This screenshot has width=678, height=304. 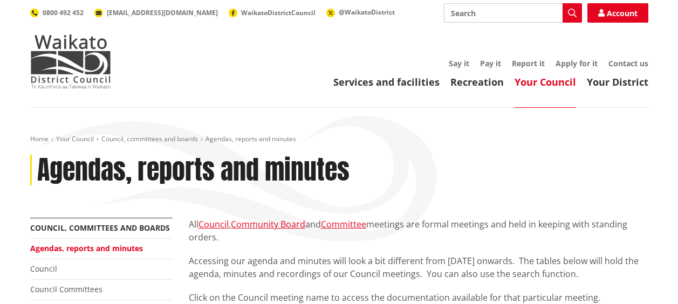 I want to click on a: Council Committees, so click(x=66, y=289).